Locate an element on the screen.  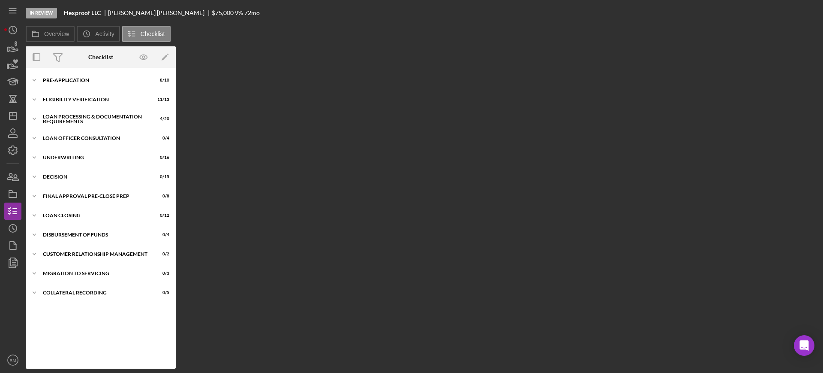
div: Loan Officer Consultation is located at coordinates (95, 138).